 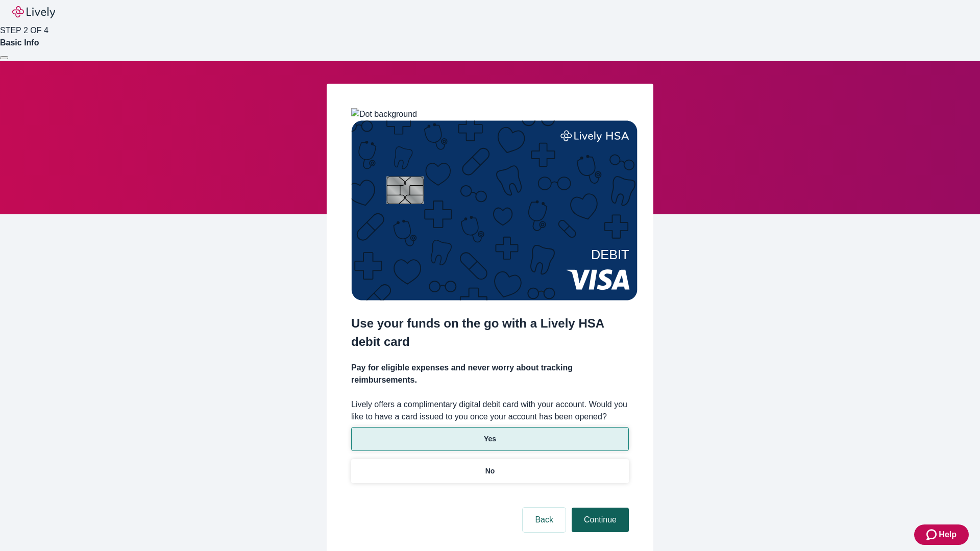 I want to click on button: Continue, so click(x=600, y=520).